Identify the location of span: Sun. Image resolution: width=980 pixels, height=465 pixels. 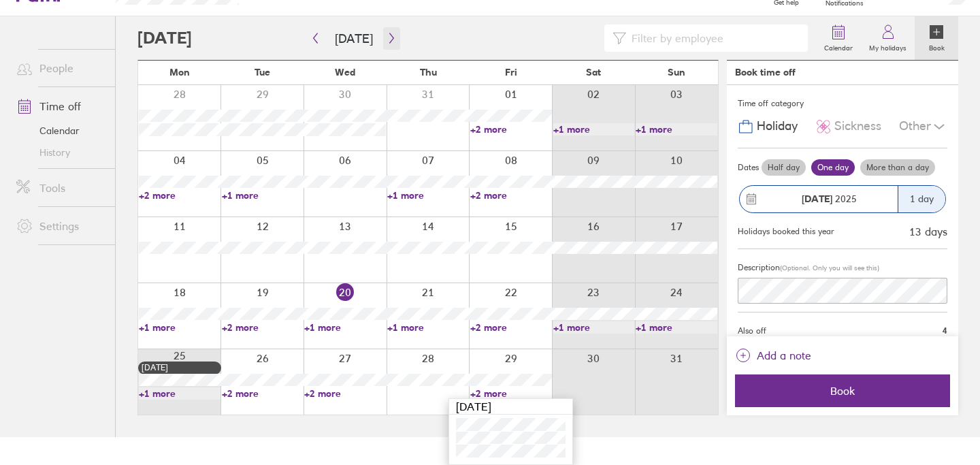
(676, 72).